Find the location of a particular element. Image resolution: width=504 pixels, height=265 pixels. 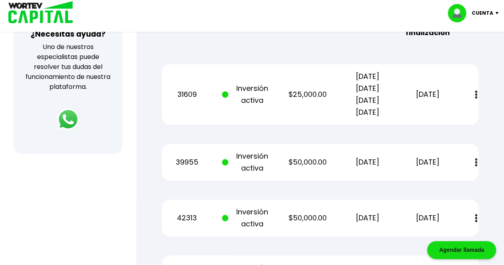

div: Agendar llamada is located at coordinates (461, 250).